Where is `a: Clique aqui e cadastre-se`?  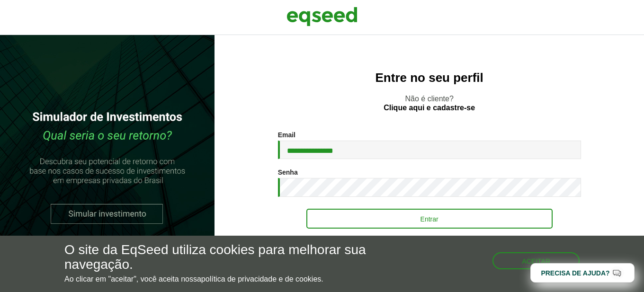 a: Clique aqui e cadastre-se is located at coordinates (429, 108).